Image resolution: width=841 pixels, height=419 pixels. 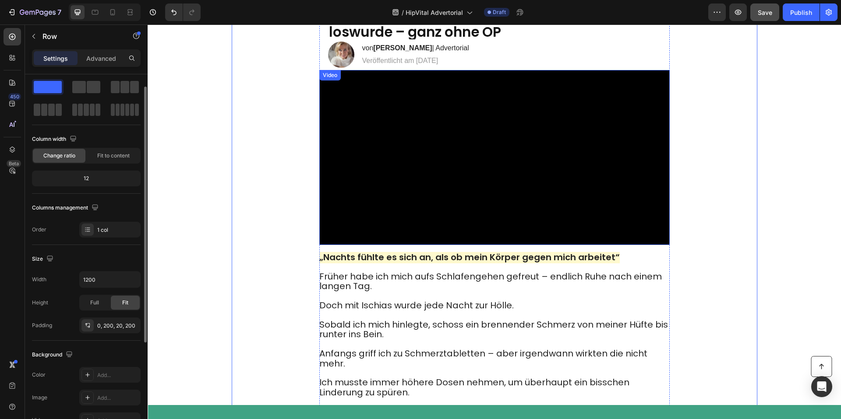 I want to click on span: Draft, so click(x=499, y=12).